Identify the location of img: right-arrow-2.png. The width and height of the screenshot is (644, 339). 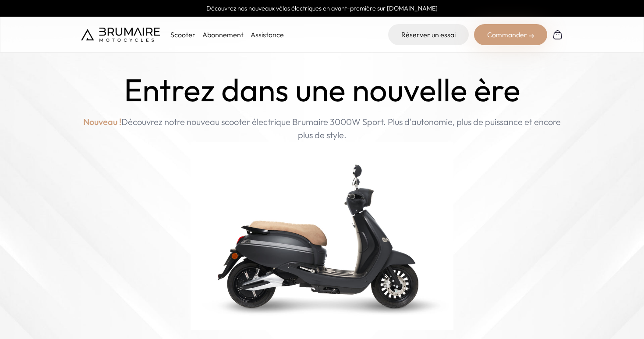
(531, 36).